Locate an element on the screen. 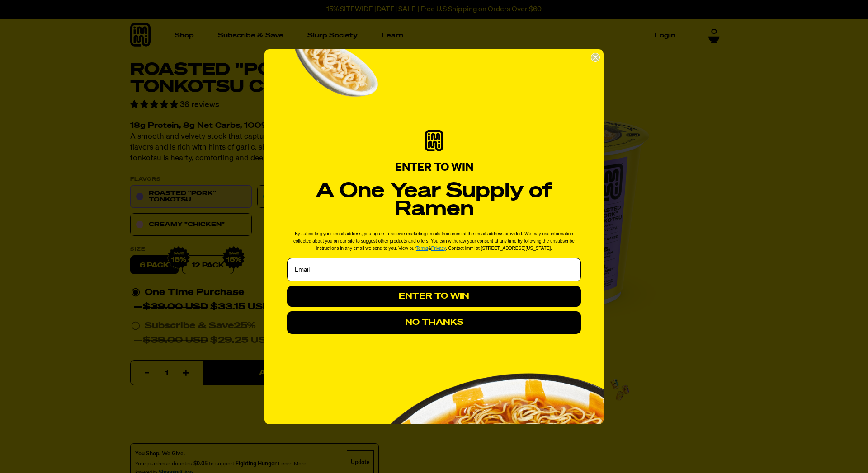 The width and height of the screenshot is (868, 473). a: Privacy is located at coordinates (439, 248).